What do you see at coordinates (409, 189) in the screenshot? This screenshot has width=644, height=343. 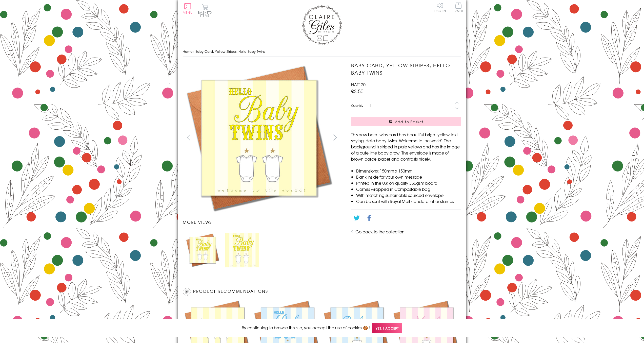 I see `li: Comes wrapped in Compostable bag` at bounding box center [409, 189].